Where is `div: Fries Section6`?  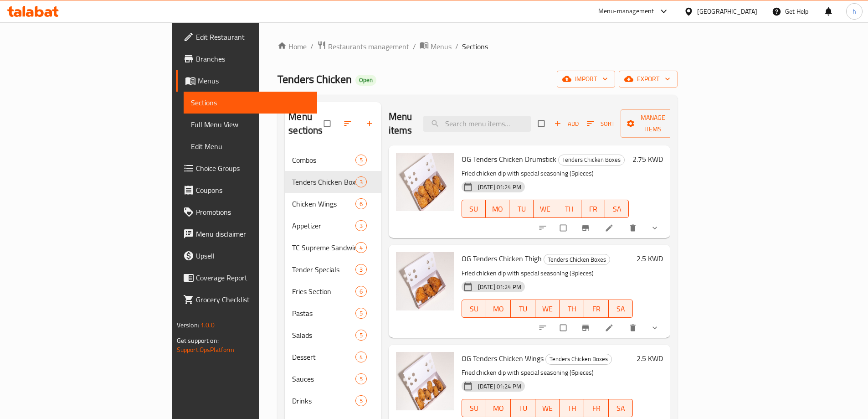
div: Fries Section6 is located at coordinates (333, 291).